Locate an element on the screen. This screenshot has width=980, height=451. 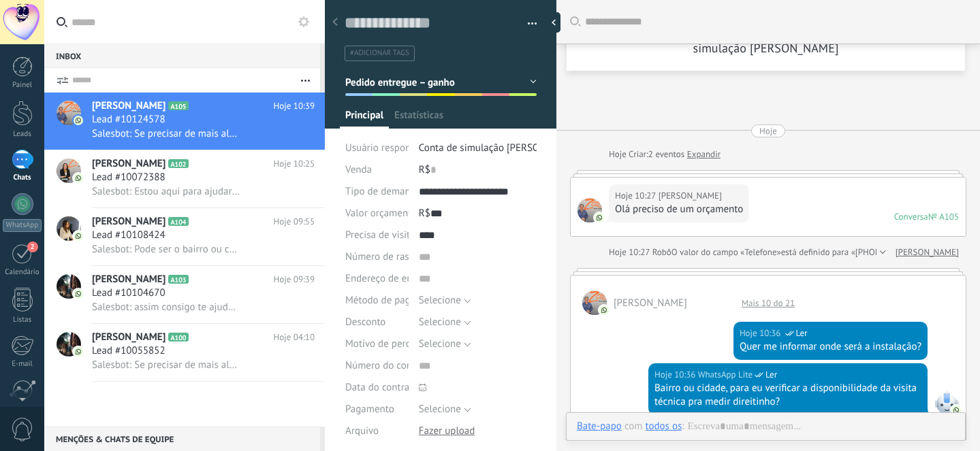
span: Lead #10055852 is located at coordinates (129, 351).